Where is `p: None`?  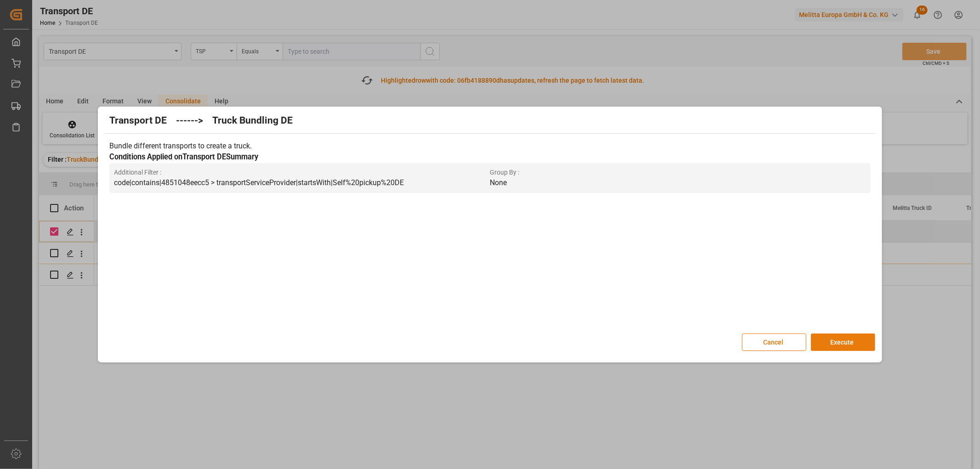
p: None is located at coordinates (677, 183).